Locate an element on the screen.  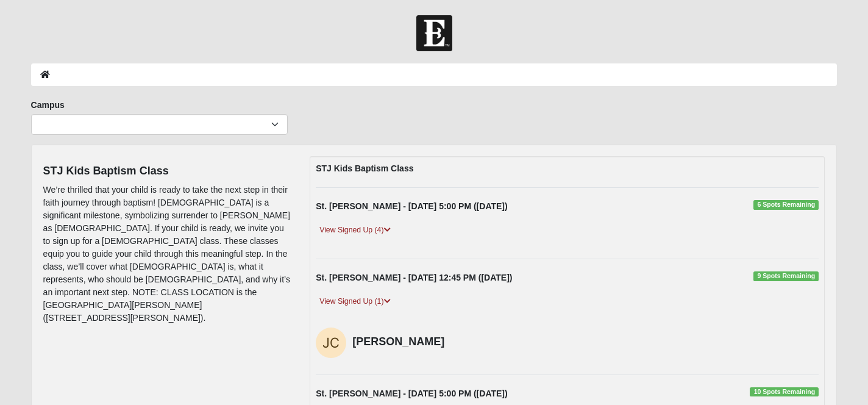
img: Church of Eleven22 Logo is located at coordinates (434, 33).